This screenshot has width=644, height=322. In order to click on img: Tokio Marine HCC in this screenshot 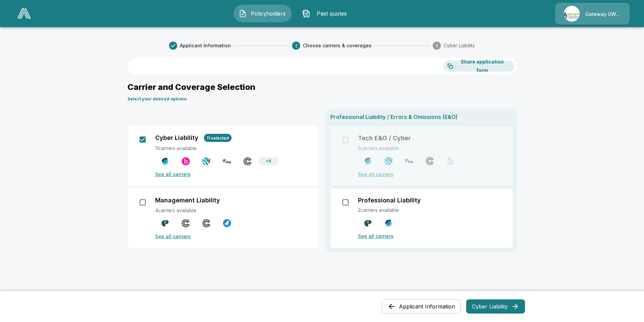, I will do `click(206, 161)`.